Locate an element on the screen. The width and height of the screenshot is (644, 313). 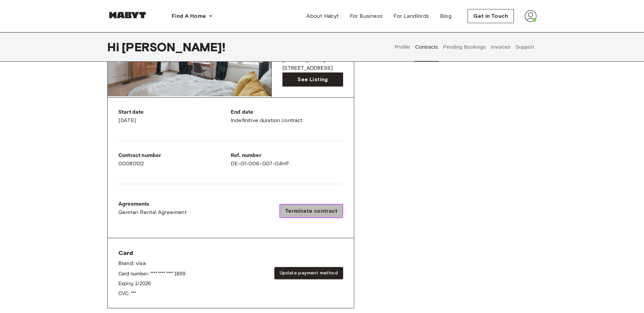
button: Contracts is located at coordinates (426, 47).